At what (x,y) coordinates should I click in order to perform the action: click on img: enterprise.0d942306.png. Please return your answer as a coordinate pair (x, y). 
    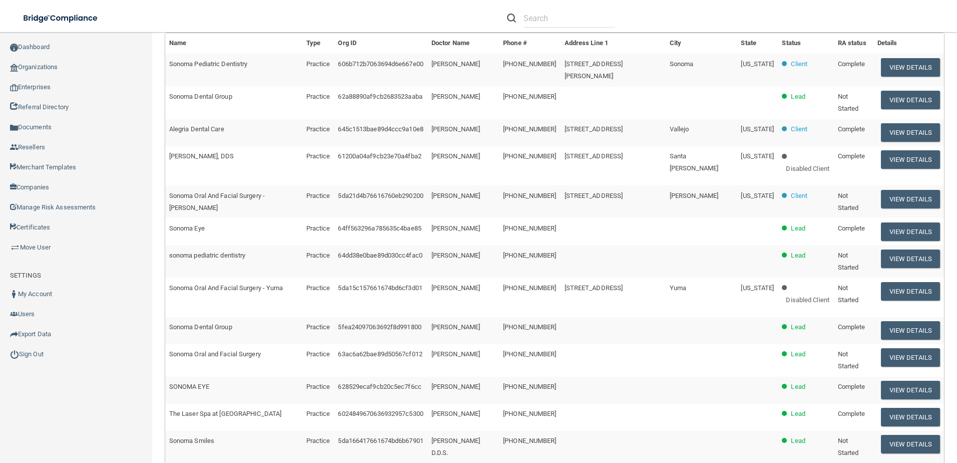
    Looking at the image, I should click on (14, 88).